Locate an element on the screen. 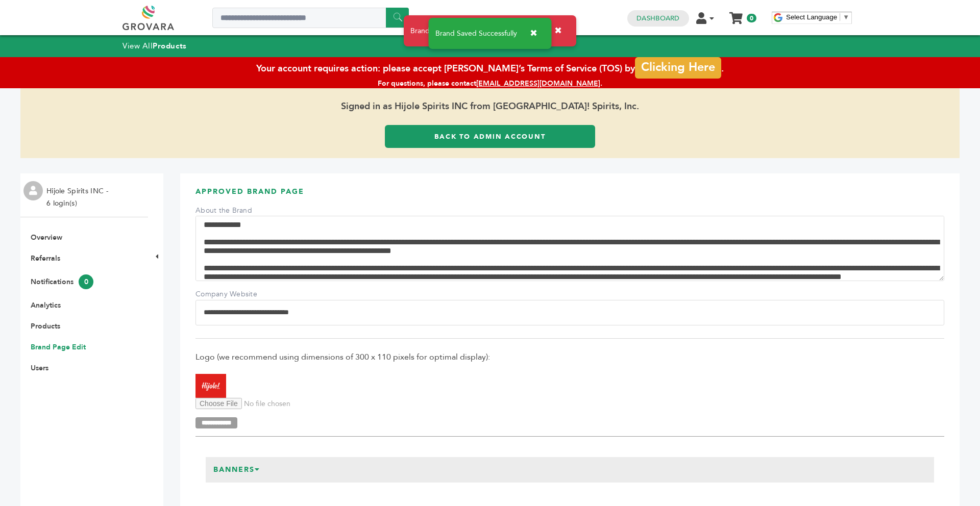 The height and width of the screenshot is (506, 980). label: About the Brand is located at coordinates (231, 211).